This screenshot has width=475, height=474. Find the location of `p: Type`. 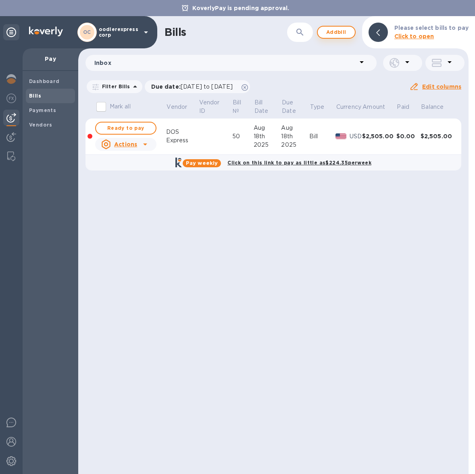

p: Type is located at coordinates (317, 107).